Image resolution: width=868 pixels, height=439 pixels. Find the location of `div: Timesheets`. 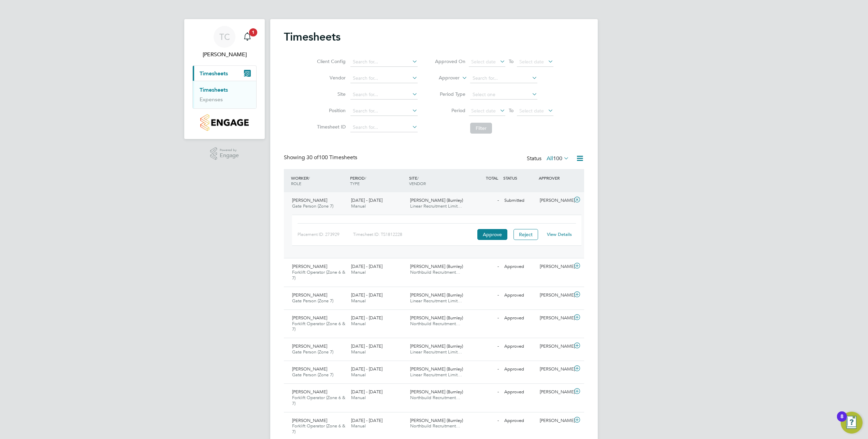

div: Timesheets is located at coordinates (224, 94).